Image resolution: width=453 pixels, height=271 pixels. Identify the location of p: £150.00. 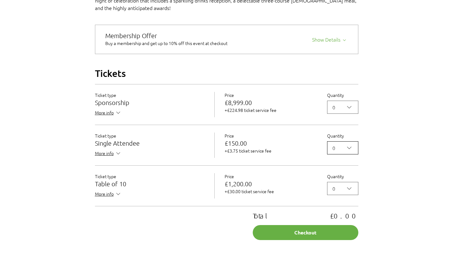
(271, 143).